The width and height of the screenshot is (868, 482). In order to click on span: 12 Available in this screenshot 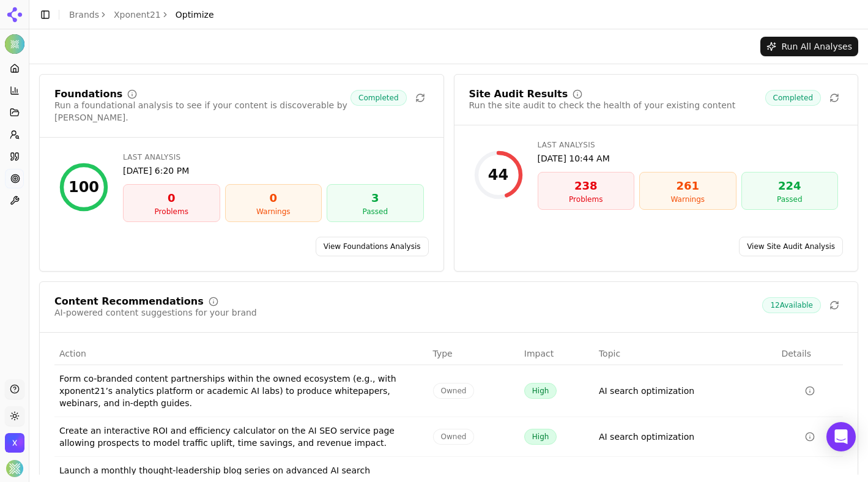, I will do `click(792, 305)`.